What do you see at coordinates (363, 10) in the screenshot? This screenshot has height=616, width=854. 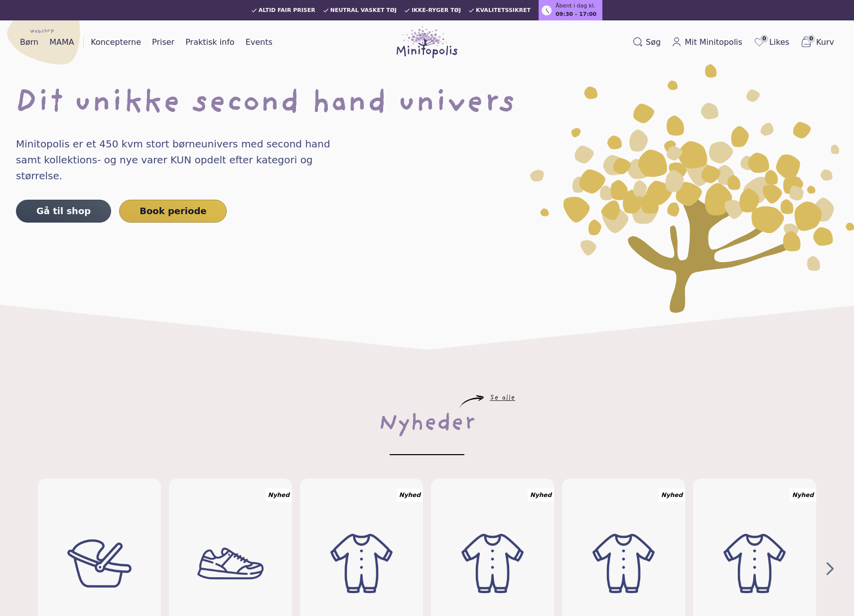 I see `span: Neutral vasket tøj` at bounding box center [363, 10].